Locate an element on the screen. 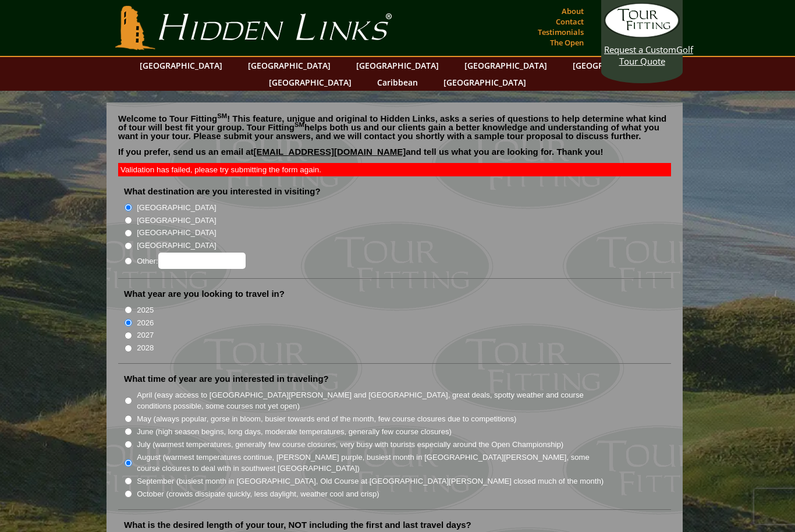 This screenshot has height=532, width=795. label: July (warmest temperatures, generally few course closures, very busy with tourists especially aro... is located at coordinates (350, 445).